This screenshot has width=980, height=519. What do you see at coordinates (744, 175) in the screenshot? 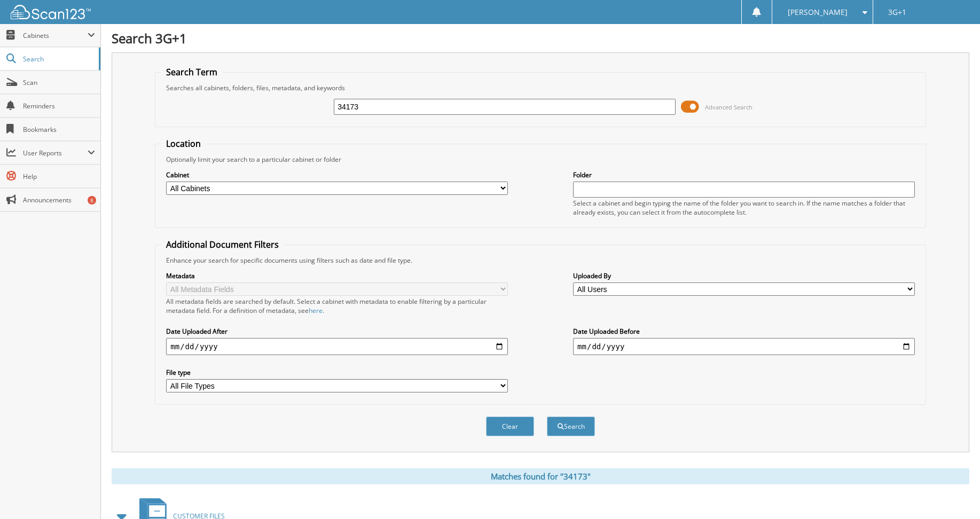
I see `label: Folder` at bounding box center [744, 175].